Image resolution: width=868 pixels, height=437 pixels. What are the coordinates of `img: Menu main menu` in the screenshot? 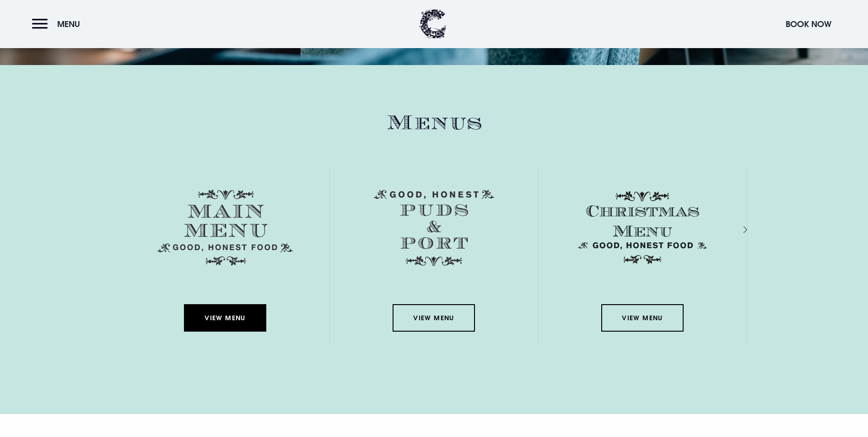 It's located at (225, 227).